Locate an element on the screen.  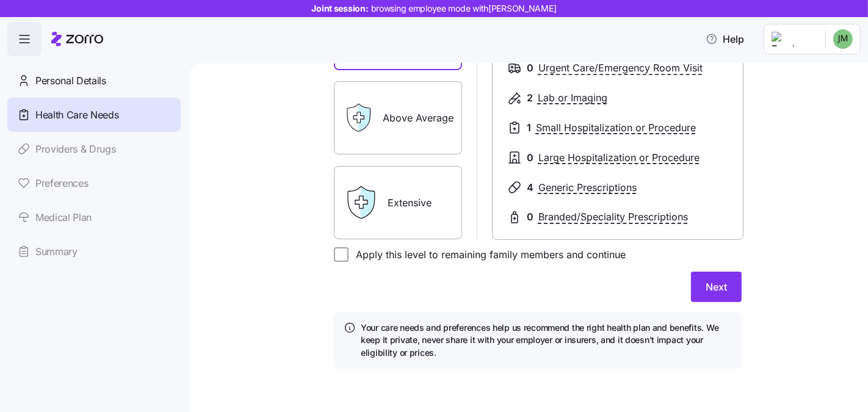
label: Above Average is located at coordinates (398, 118).